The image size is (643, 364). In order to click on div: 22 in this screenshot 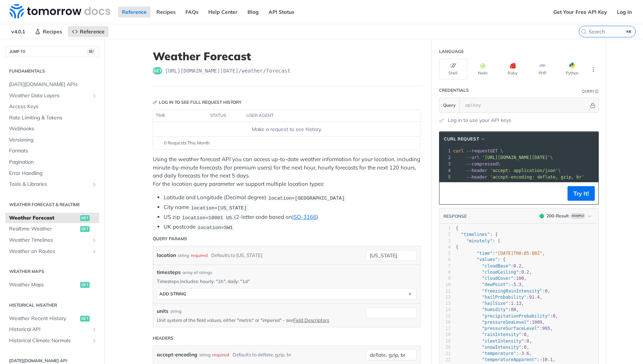, I will do `click(445, 360)`.